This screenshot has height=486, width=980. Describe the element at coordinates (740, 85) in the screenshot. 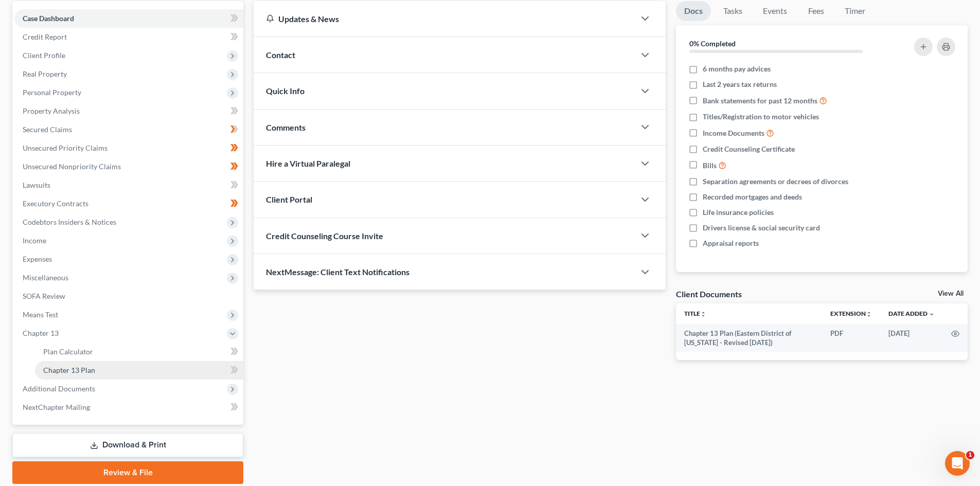

I see `span: Last 2 years tax returns` at that location.